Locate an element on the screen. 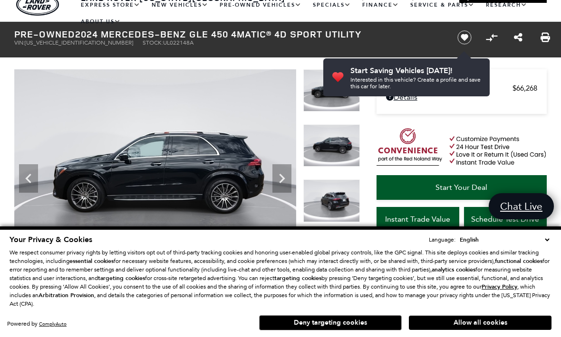 The width and height of the screenshot is (561, 337). a: Schedule Test Drive is located at coordinates (505, 220).